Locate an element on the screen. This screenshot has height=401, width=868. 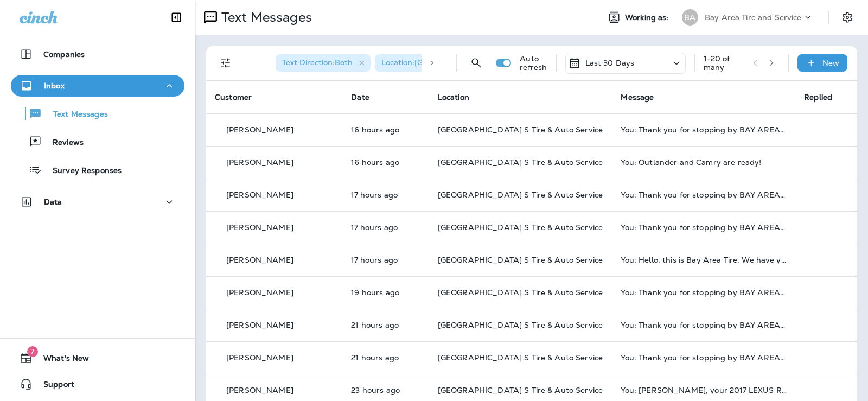
span: Message is located at coordinates (637, 97).